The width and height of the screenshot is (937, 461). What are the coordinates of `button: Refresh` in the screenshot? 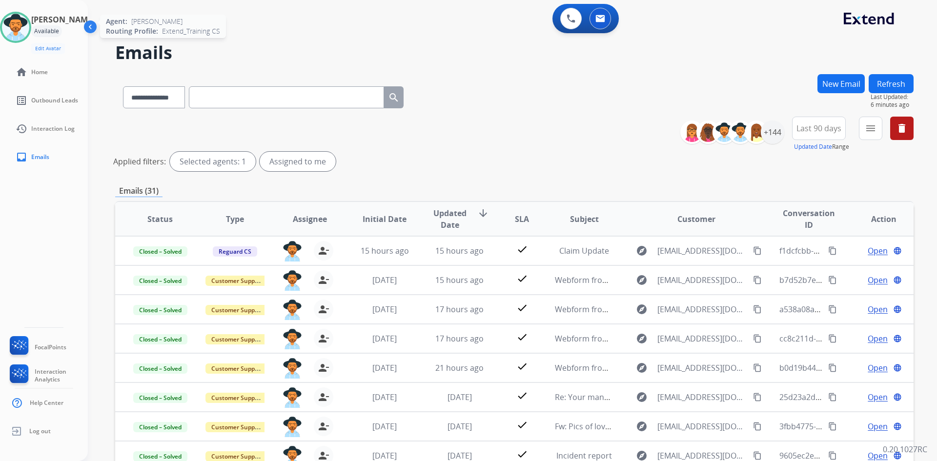 It's located at (891, 83).